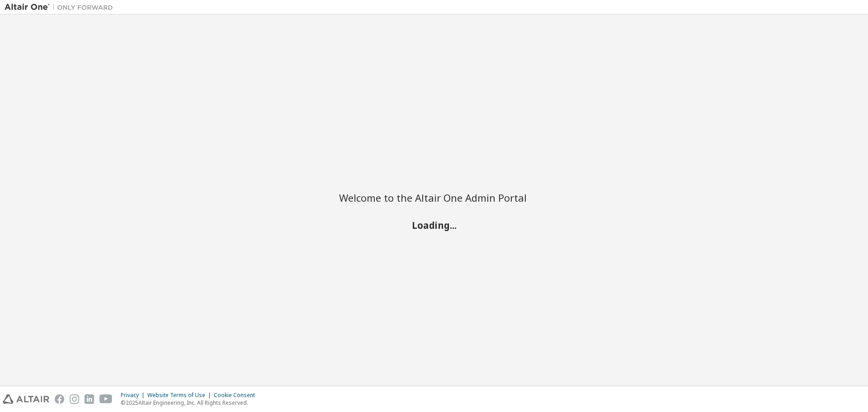  Describe the element at coordinates (89, 399) in the screenshot. I see `img: linkedin.svg` at that location.